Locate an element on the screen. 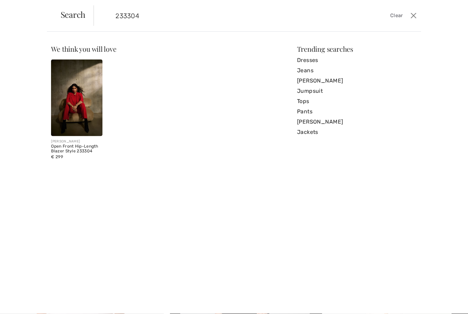  a: Dresses is located at coordinates (357, 60).